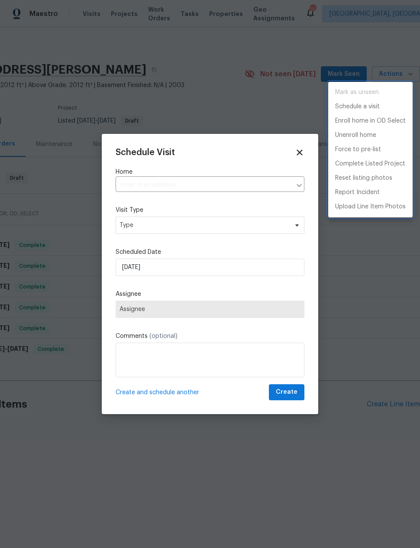 The width and height of the screenshot is (420, 548). Describe the element at coordinates (358, 149) in the screenshot. I see `p: Force to pre-list` at that location.